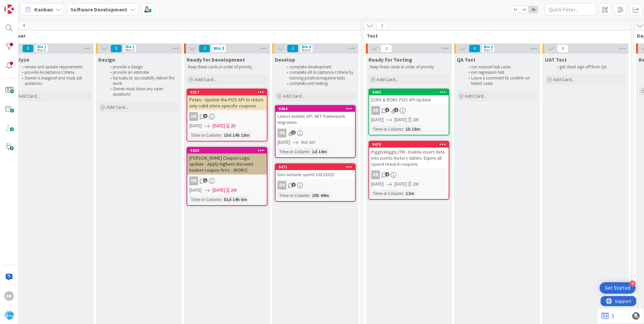 This screenshot has height=324, width=644. Describe the element at coordinates (409, 97) in the screenshot. I see `div: 9492ECRS & RORC POS API Update` at that location.